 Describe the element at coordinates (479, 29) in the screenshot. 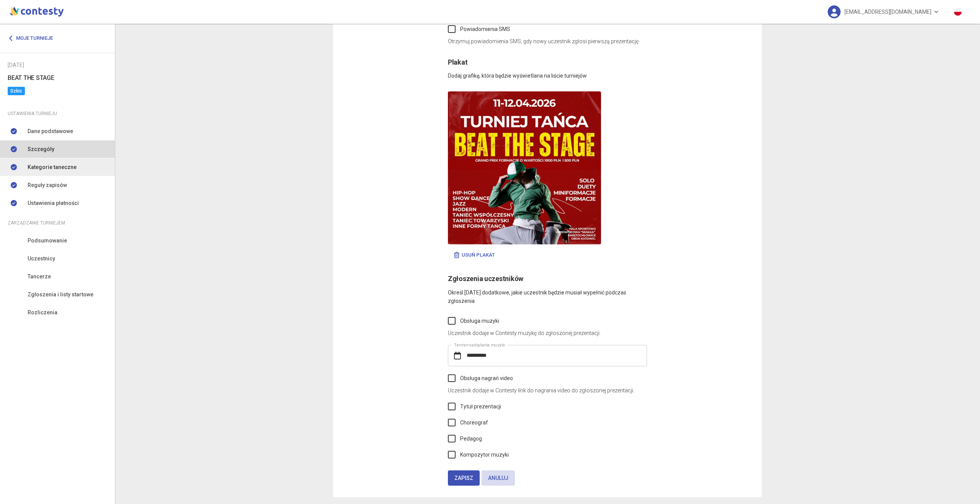

I see `label: Powiadomienia SMS` at that location.